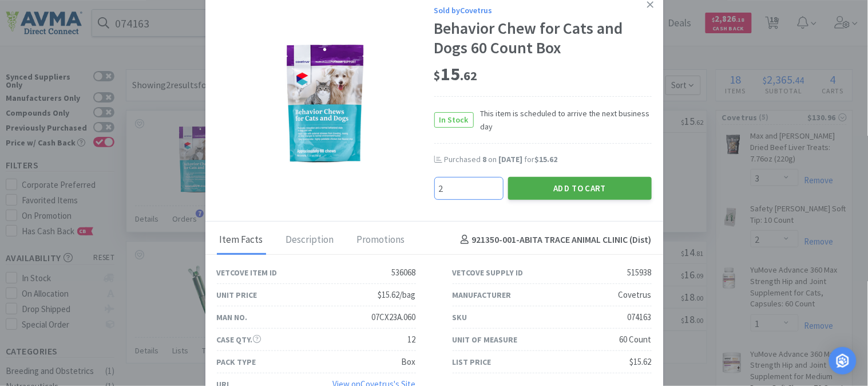 This screenshot has height=386, width=868. Describe the element at coordinates (469, 188) in the screenshot. I see `input: Qty` at that location.